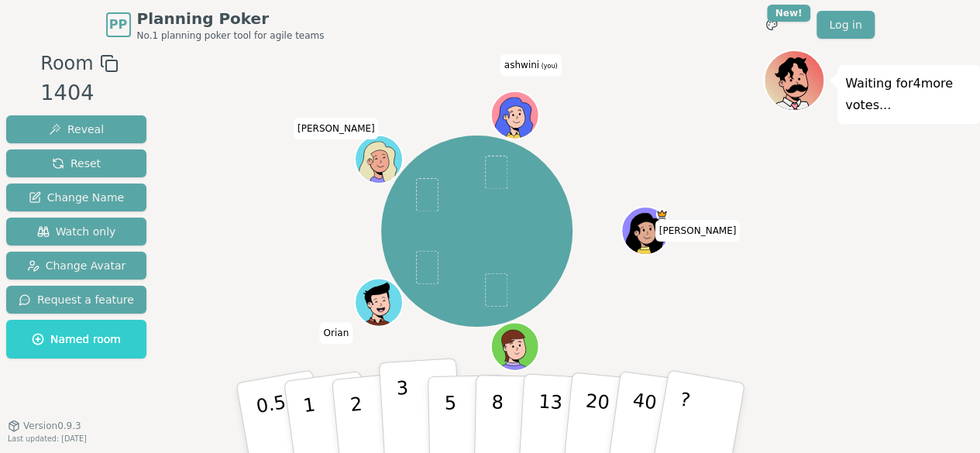 The width and height of the screenshot is (980, 453). What do you see at coordinates (549, 66) in the screenshot?
I see `span: (you)` at bounding box center [549, 66].